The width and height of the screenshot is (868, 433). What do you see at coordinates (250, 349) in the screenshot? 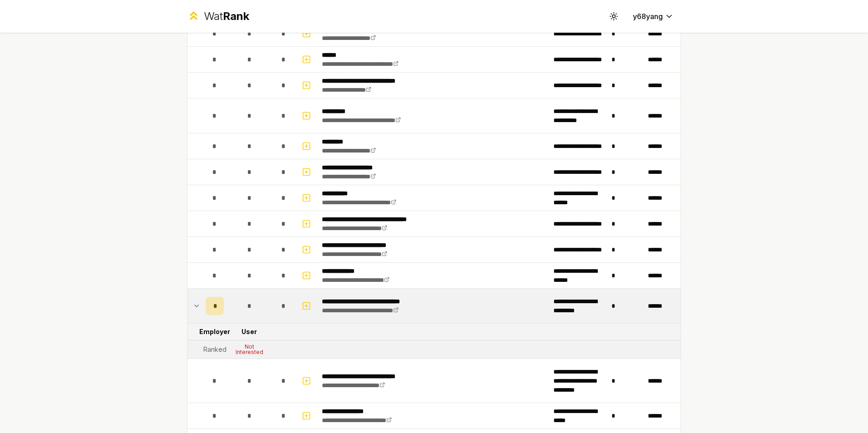
I see `div: Not Interested` at bounding box center [250, 349].